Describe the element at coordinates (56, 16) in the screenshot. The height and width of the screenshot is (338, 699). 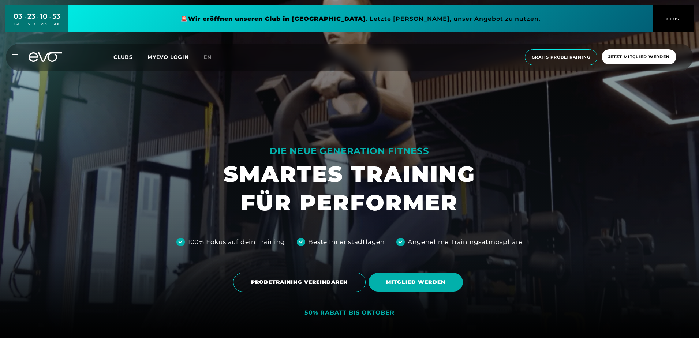
I see `div: 53` at that location.